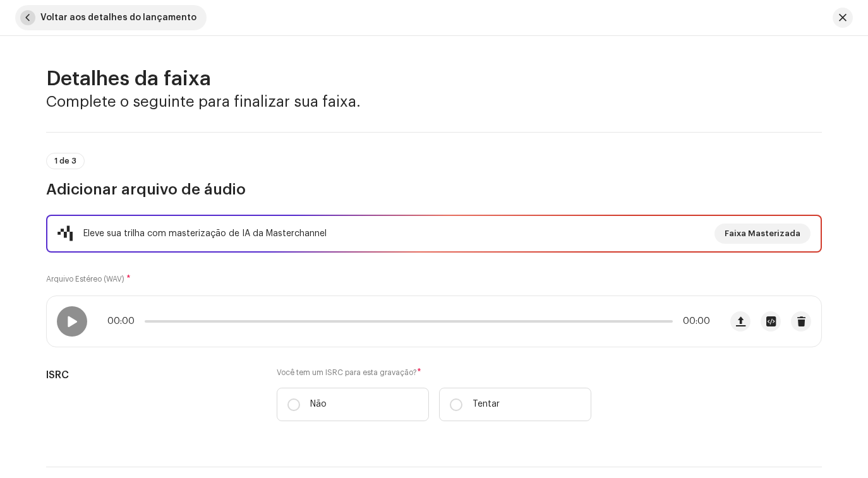 The width and height of the screenshot is (868, 478). I want to click on h2: Detalhes da faixa, so click(434, 79).